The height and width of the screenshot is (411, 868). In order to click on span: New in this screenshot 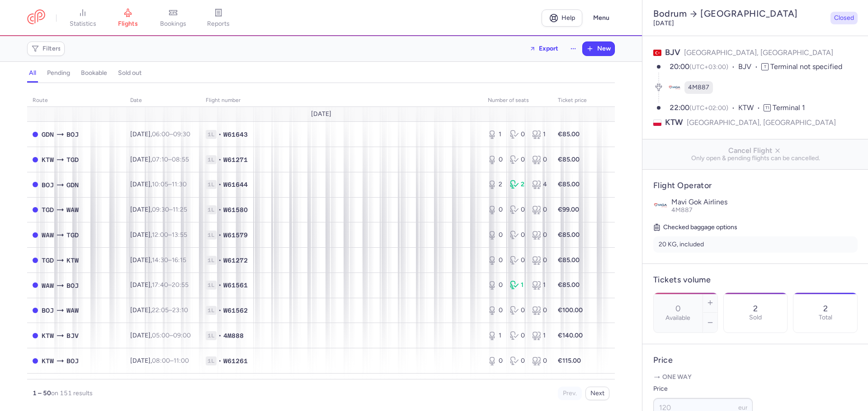, I will do `click(604, 49)`.